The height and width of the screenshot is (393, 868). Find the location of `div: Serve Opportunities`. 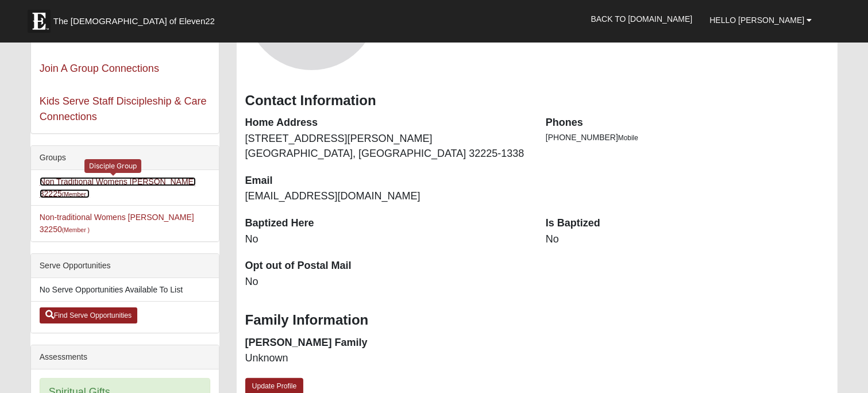

div: Serve Opportunities is located at coordinates (125, 266).